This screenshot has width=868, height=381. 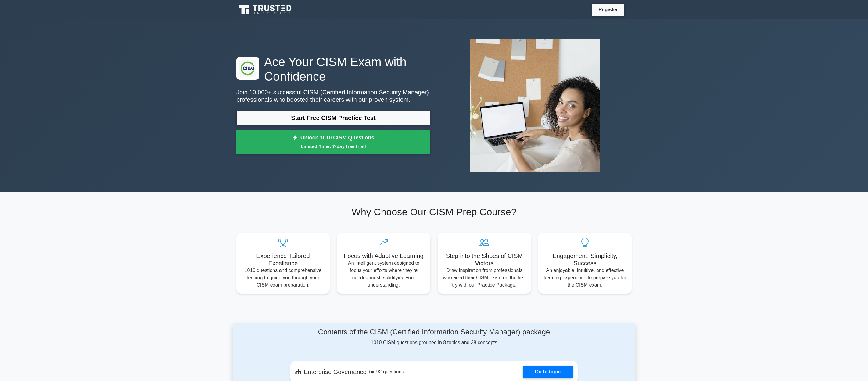 What do you see at coordinates (334, 142) in the screenshot?
I see `a: Unlock 1010 CISM QuestionsLimited Time: 7-day free trial!` at bounding box center [334, 142].